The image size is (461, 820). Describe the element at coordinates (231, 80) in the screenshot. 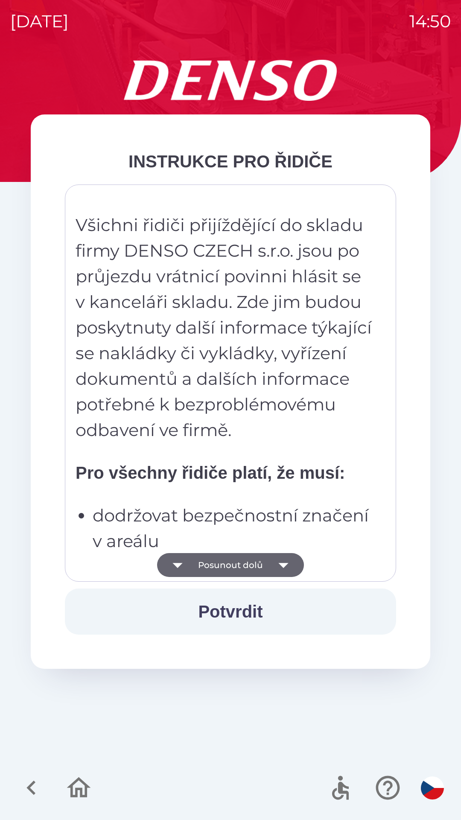

I see `img: Logo` at that location.